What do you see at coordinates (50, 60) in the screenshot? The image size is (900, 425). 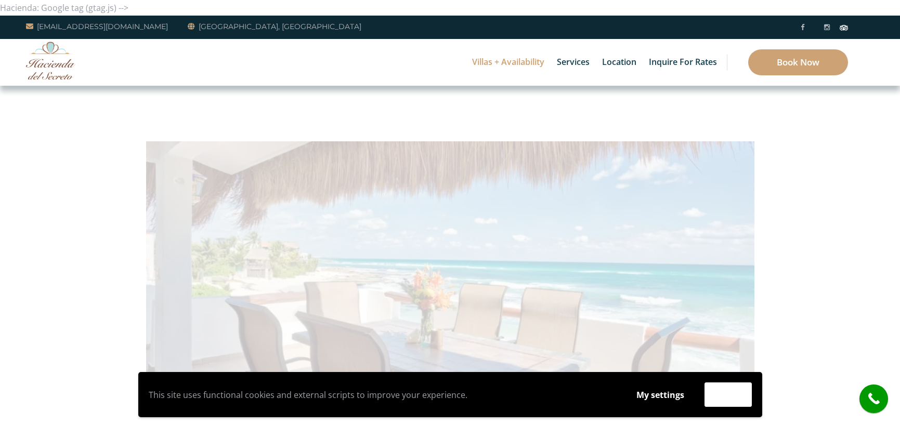 I see `img: Awesome Logo` at bounding box center [50, 60].